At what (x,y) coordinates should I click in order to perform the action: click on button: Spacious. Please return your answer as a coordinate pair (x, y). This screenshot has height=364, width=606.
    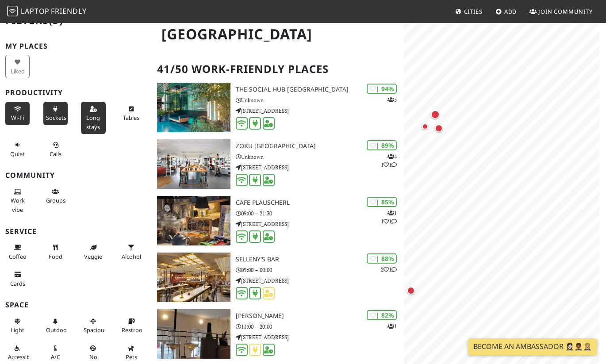
    Looking at the image, I should click on (93, 326).